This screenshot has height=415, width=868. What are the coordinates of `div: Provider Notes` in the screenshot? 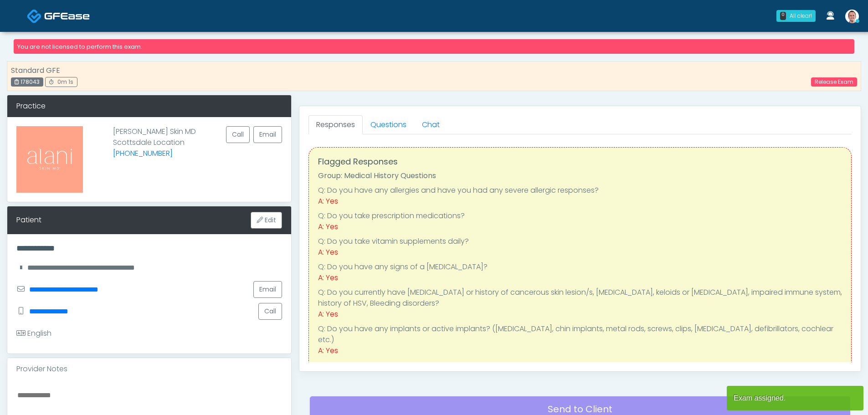 It's located at (149, 369).